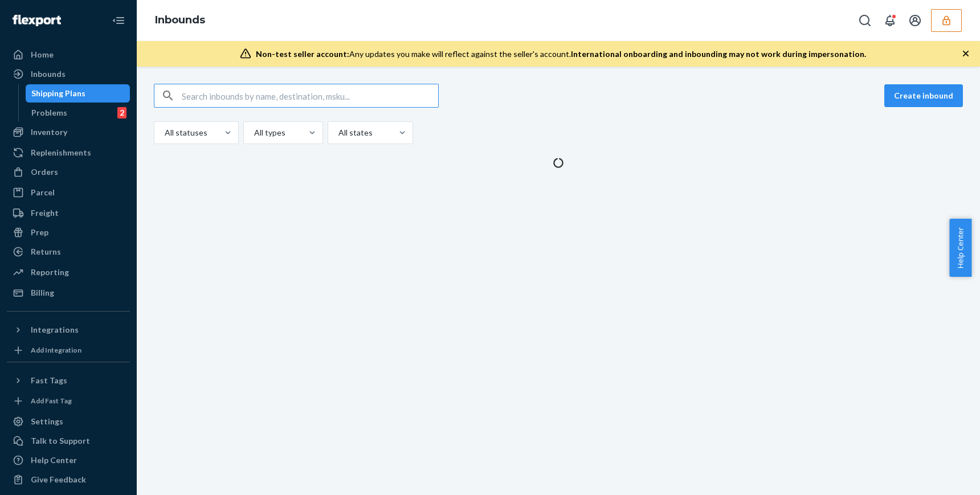  I want to click on div: Add Fast Tag, so click(51, 400).